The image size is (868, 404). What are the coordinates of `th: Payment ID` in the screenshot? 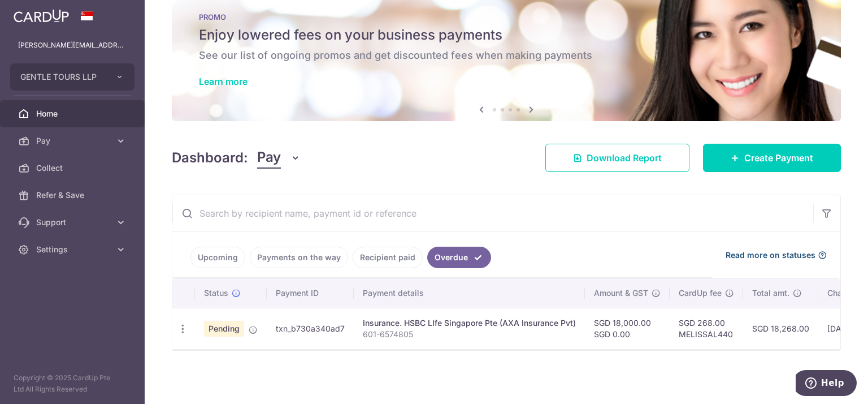 It's located at (310, 293).